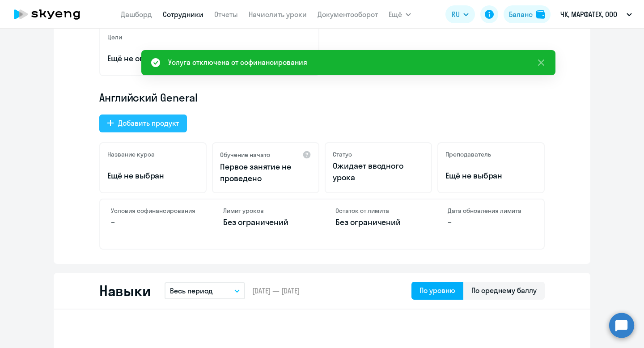  I want to click on a: Начислить уроки, so click(278, 14).